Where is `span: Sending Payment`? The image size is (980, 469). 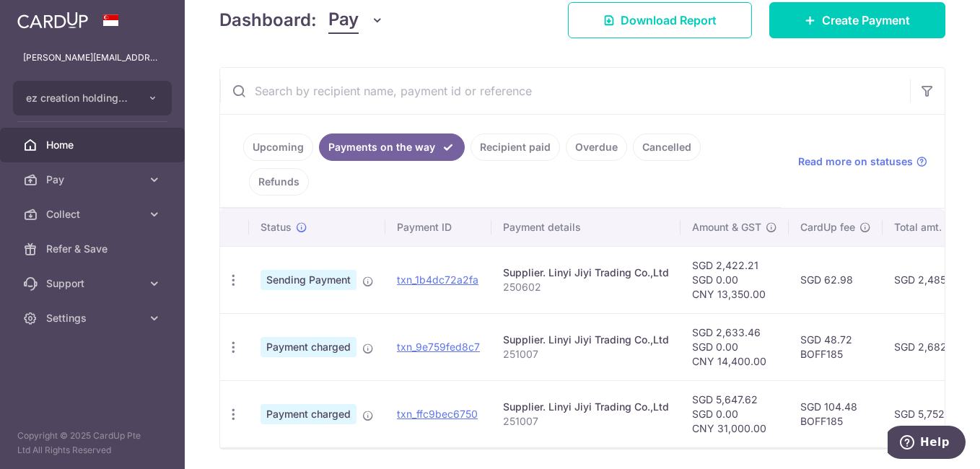
span: Sending Payment is located at coordinates (308, 280).